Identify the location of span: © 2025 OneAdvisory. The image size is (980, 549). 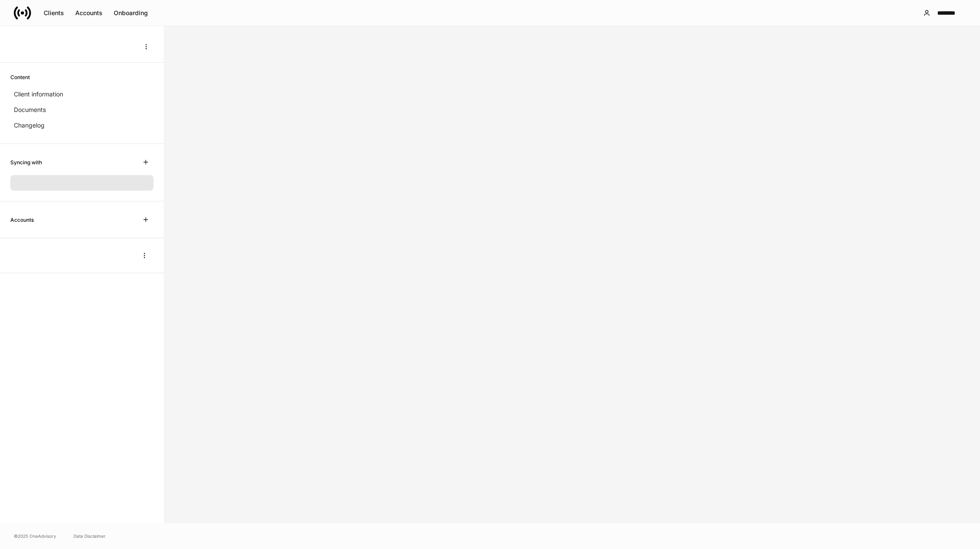
(35, 536).